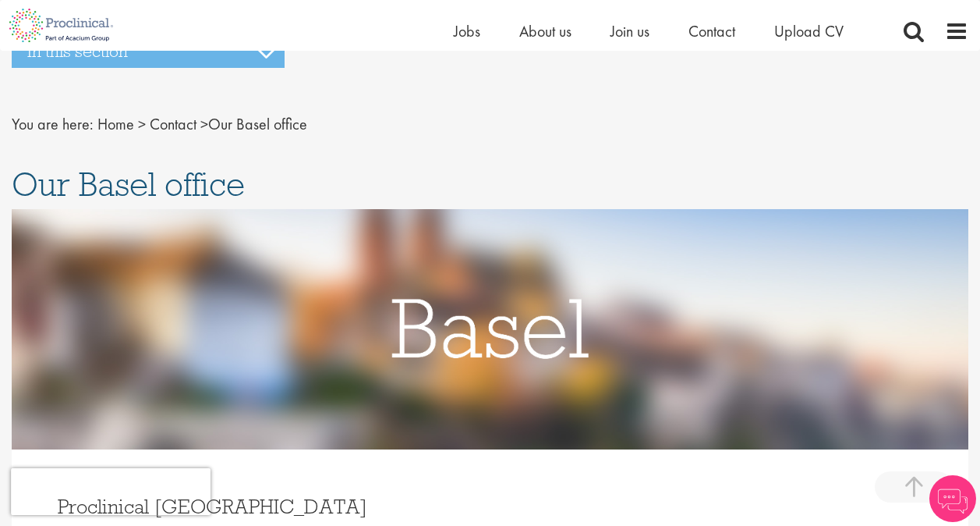 This screenshot has height=526, width=980. Describe the element at coordinates (712, 31) in the screenshot. I see `span: Contact` at that location.